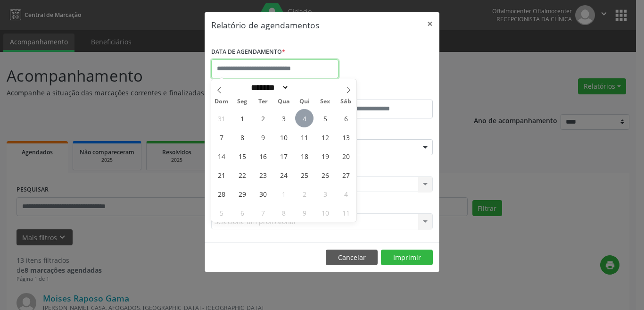  Describe the element at coordinates (304, 118) in the screenshot. I see `span: Setembro 4, 2025` at that location.